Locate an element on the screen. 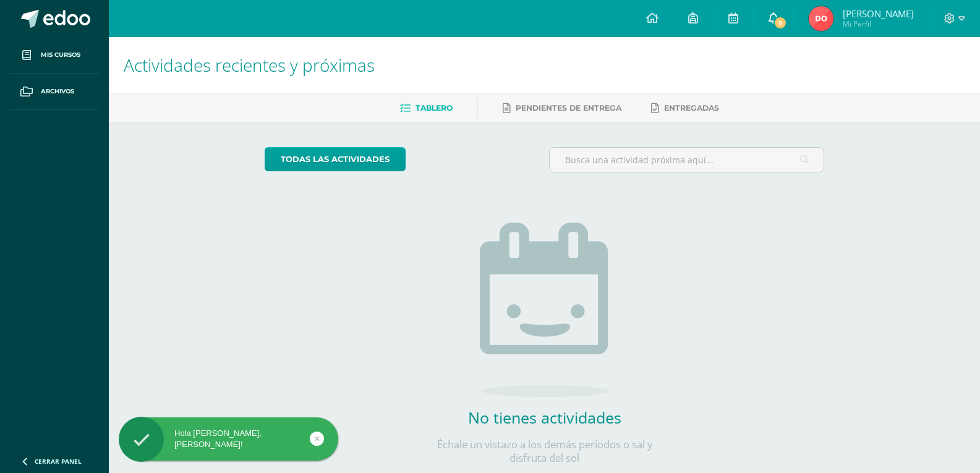  span: Pendientes de entrega is located at coordinates (568, 108).